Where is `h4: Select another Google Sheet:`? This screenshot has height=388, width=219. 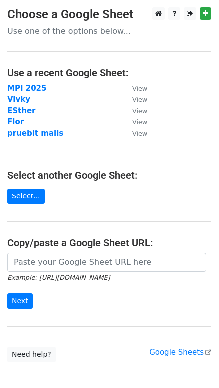
h4: Select another Google Sheet: is located at coordinates (109, 175).